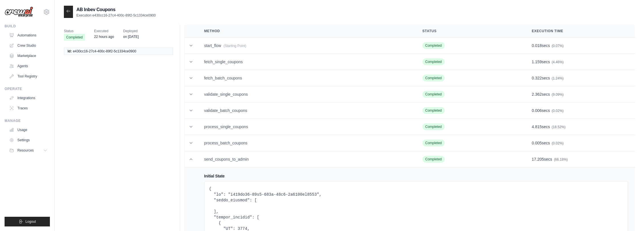 The width and height of the screenshot is (644, 231). I want to click on th: Method, so click(307, 31).